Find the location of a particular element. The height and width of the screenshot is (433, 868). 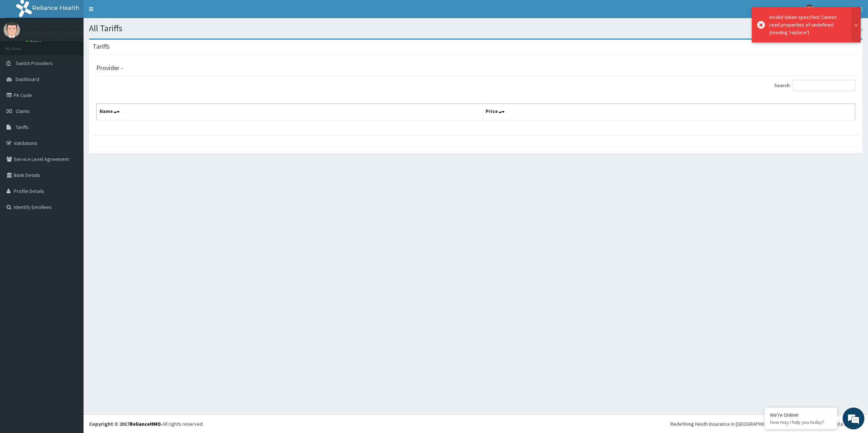

th: Name is located at coordinates (290, 112).